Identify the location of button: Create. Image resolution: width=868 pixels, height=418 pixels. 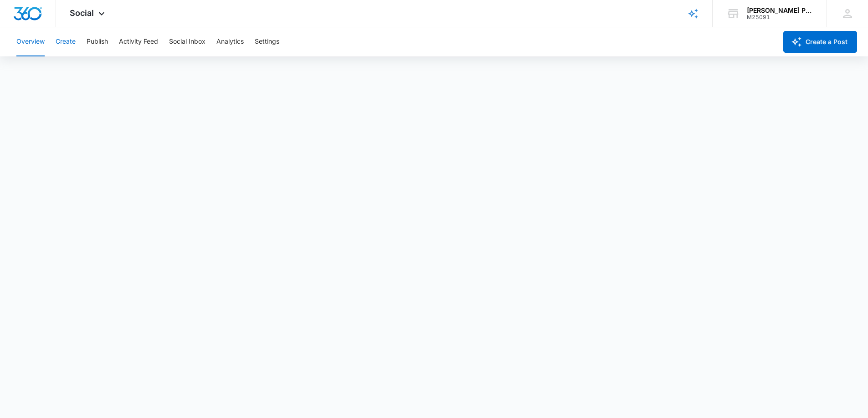
(66, 42).